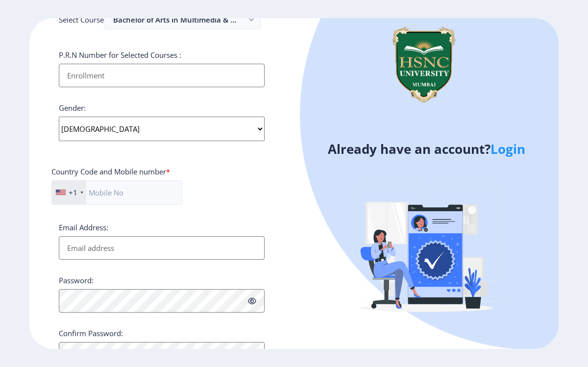 The image size is (588, 367). I want to click on label: Confirm Password:, so click(91, 334).